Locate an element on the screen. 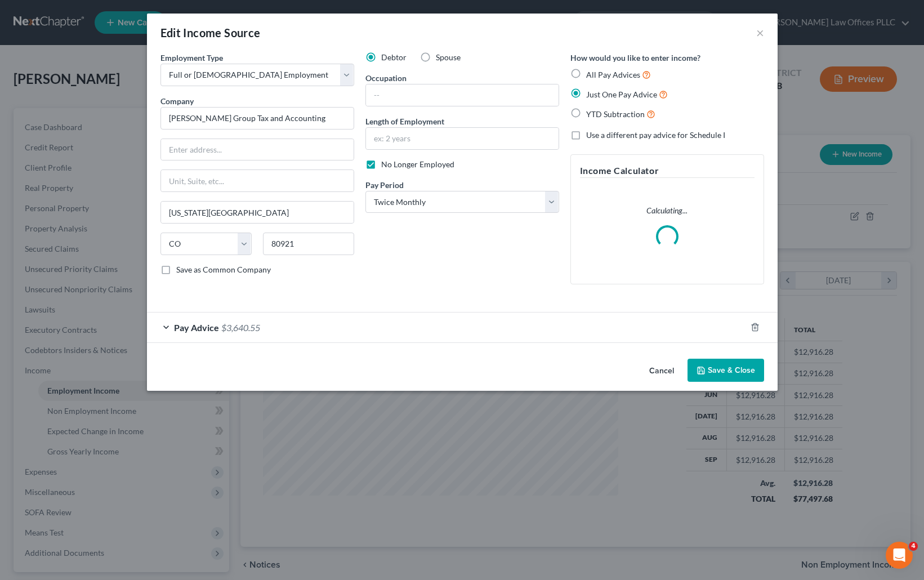  span: Company is located at coordinates (177, 101).